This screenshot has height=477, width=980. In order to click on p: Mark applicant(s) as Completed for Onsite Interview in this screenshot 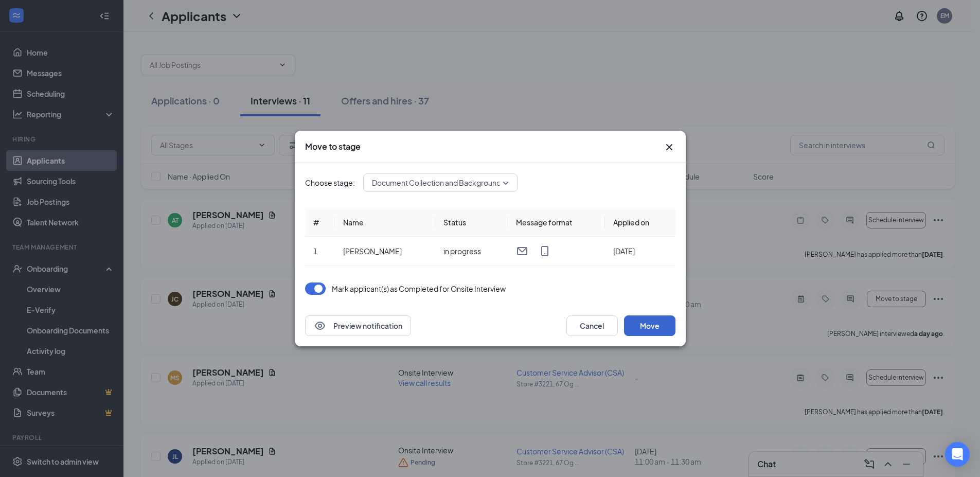, I will do `click(419, 288)`.